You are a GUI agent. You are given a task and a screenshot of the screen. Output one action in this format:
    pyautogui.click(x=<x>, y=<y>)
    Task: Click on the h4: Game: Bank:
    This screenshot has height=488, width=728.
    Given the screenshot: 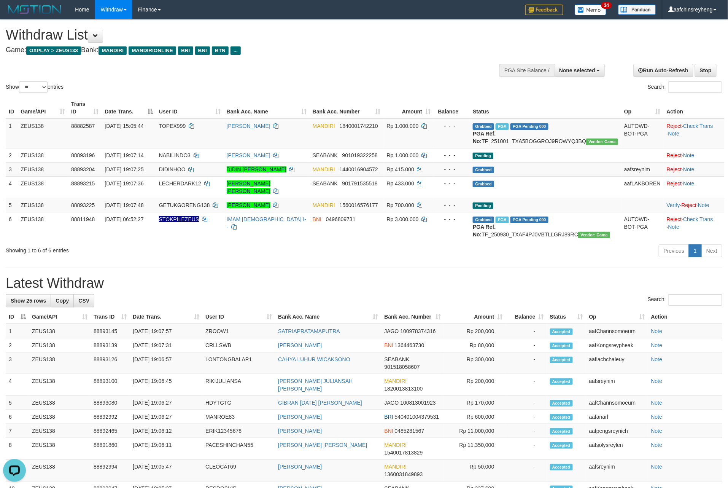 What is the action you would take?
    pyautogui.click(x=242, y=50)
    